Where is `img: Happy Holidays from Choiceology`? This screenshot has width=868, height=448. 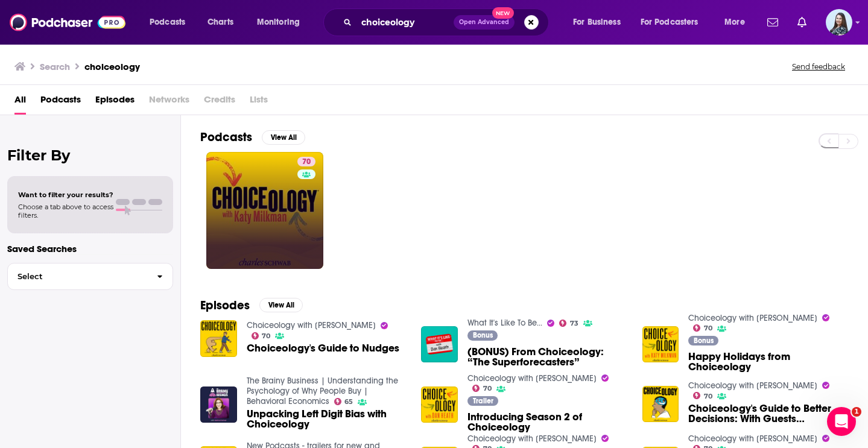
img: Happy Holidays from Choiceology is located at coordinates (660, 344).